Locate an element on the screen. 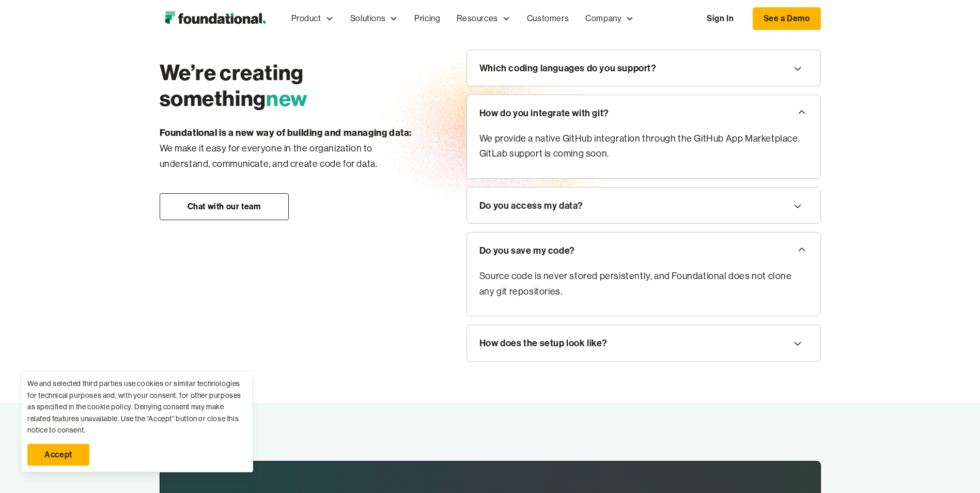  a: See a Demo is located at coordinates (787, 19).